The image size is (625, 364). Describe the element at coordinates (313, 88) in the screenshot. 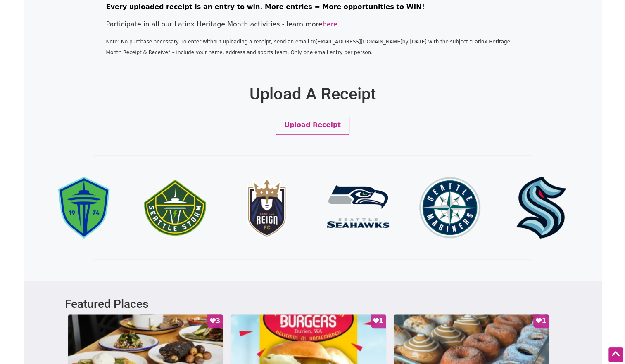

I see `h1: Upload A Receipt` at that location.